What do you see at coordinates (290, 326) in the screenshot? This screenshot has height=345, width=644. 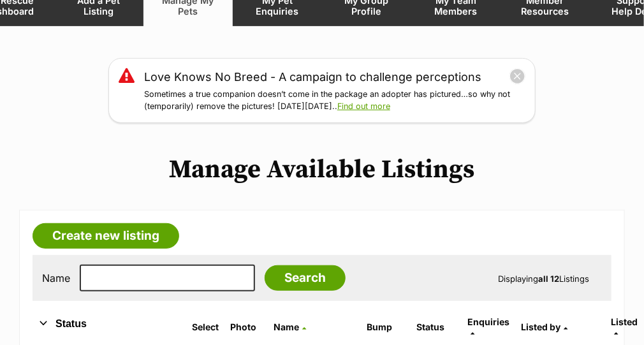 I see `a: Name` at bounding box center [290, 326].